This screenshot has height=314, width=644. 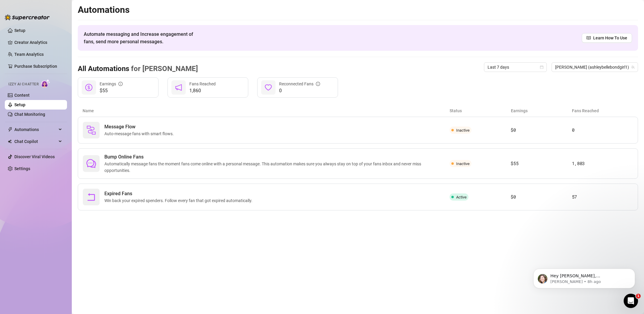 I want to click on span: Automatically message fans the moment fans come online with a personal message. This automation m..., so click(x=277, y=167).